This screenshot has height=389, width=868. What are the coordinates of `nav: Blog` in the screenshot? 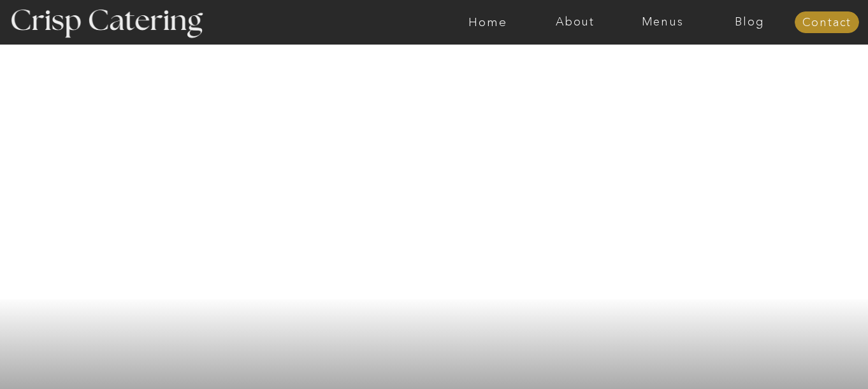 It's located at (749, 22).